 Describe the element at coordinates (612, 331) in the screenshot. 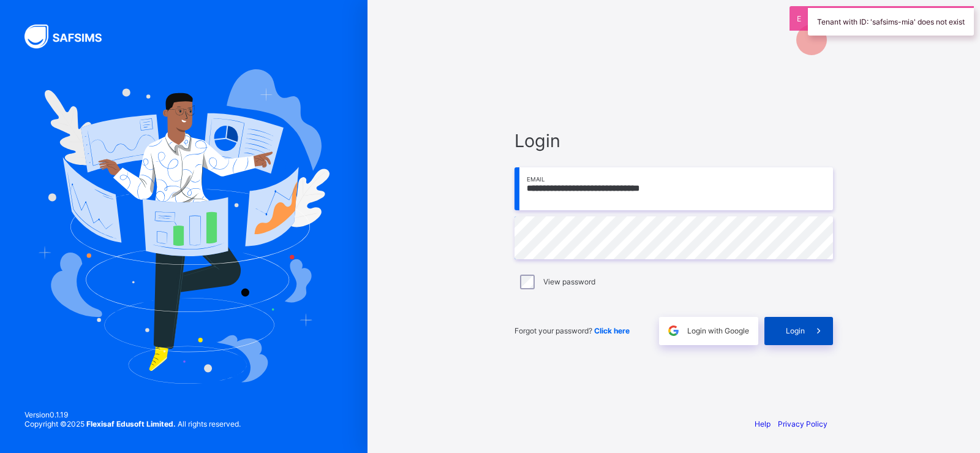

I see `a: Click here` at that location.